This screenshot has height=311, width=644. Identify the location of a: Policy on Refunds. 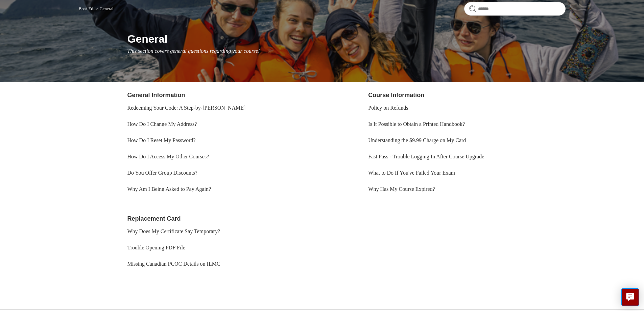
(388, 107).